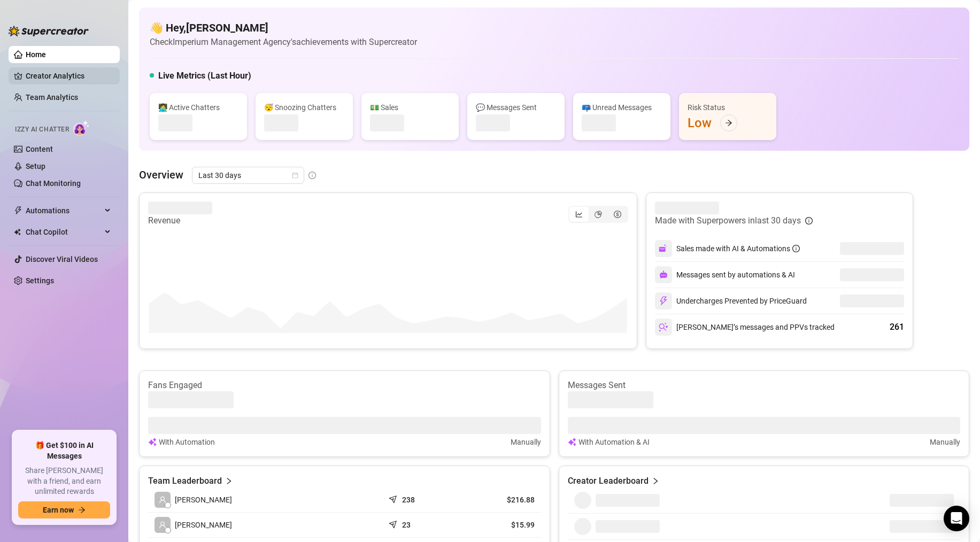  What do you see at coordinates (764, 385) in the screenshot?
I see `article: Messages Sent` at bounding box center [764, 385].